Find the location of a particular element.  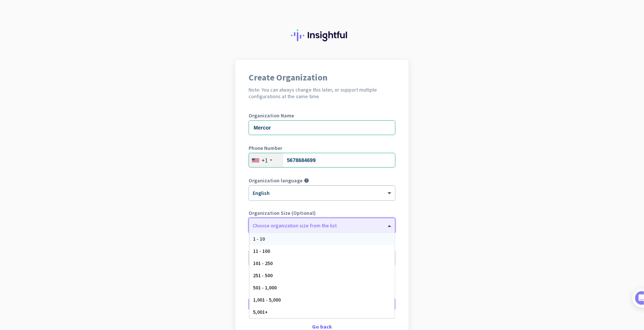

div: +1 is located at coordinates (264, 160).